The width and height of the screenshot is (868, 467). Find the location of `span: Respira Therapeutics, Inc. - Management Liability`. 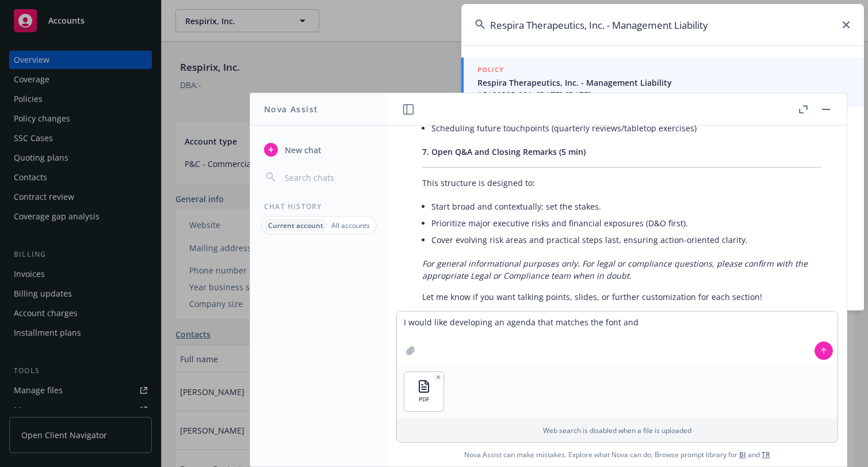

span: Respira Therapeutics, Inc. - Management Liability is located at coordinates (664, 82).